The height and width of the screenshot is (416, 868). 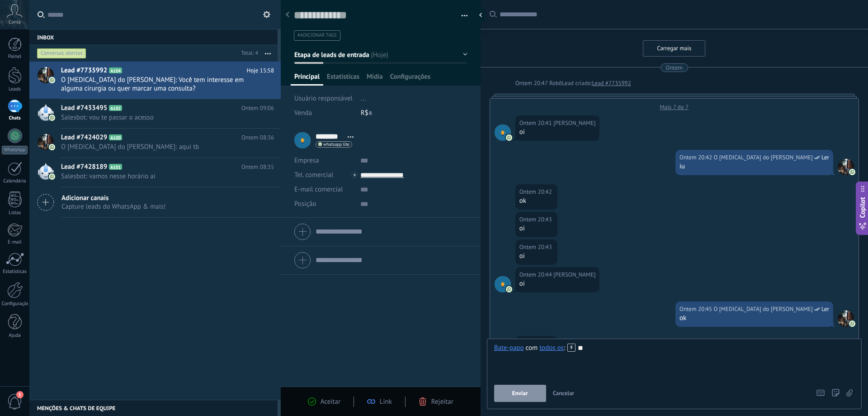 I want to click on span: A101, so click(x=115, y=167).